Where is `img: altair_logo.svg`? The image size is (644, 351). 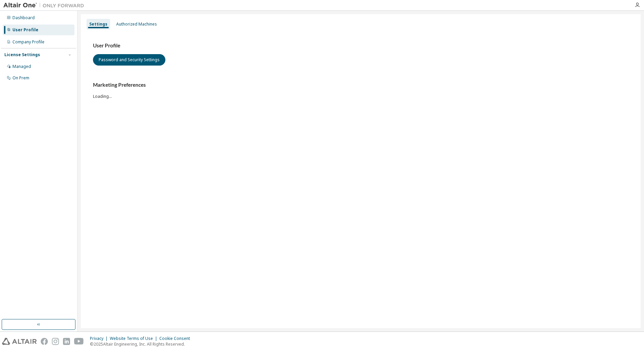
img: altair_logo.svg is located at coordinates (19, 342).